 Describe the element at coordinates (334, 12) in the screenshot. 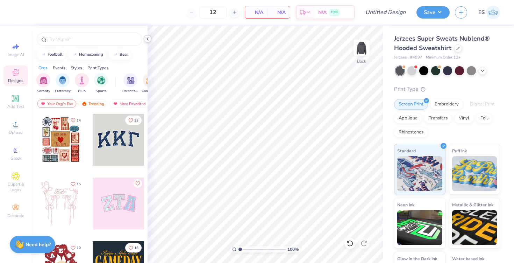

I see `span: FREE` at that location.